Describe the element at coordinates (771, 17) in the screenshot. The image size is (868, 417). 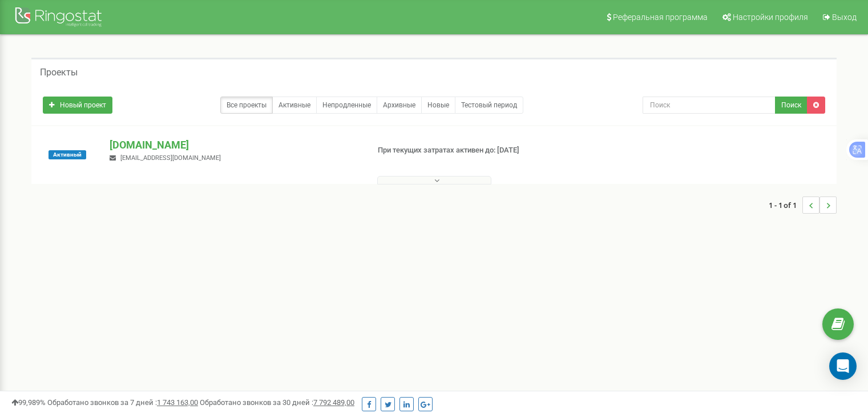
I see `span: Настройки профиля` at that location.